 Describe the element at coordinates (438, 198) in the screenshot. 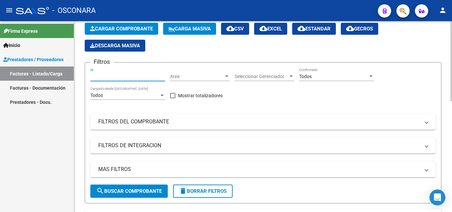

I see `div: Open Intercom Messenger` at that location.